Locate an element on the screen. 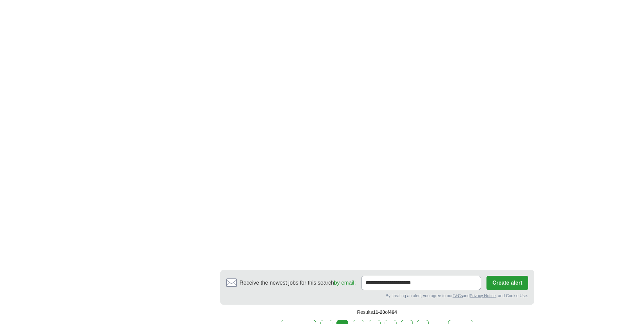 The width and height of the screenshot is (644, 324). button: Create alert is located at coordinates (507, 283).